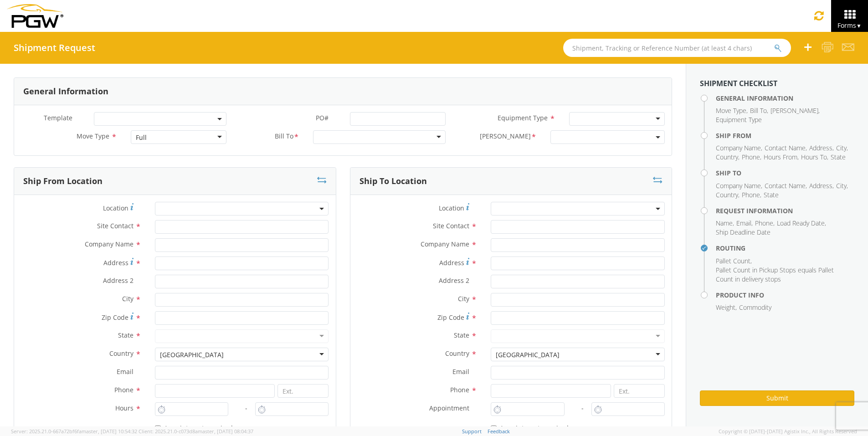 The height and width of the screenshot is (436, 868). What do you see at coordinates (785, 248) in the screenshot?
I see `h4: Routing` at bounding box center [785, 248].